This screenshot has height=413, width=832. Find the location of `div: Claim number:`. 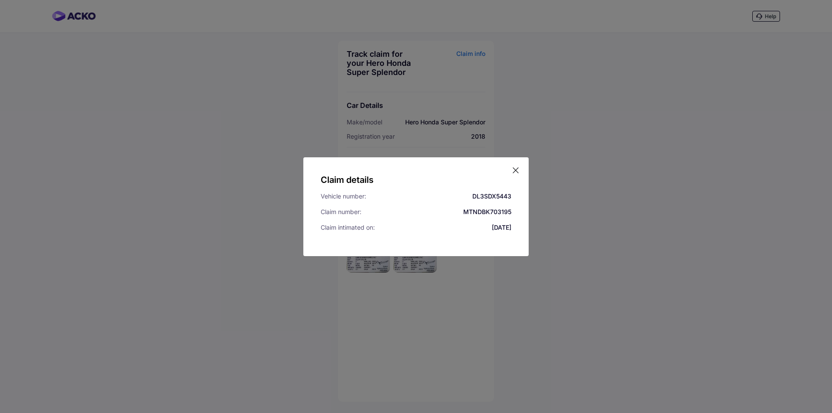

div: Claim number: is located at coordinates (341, 212).